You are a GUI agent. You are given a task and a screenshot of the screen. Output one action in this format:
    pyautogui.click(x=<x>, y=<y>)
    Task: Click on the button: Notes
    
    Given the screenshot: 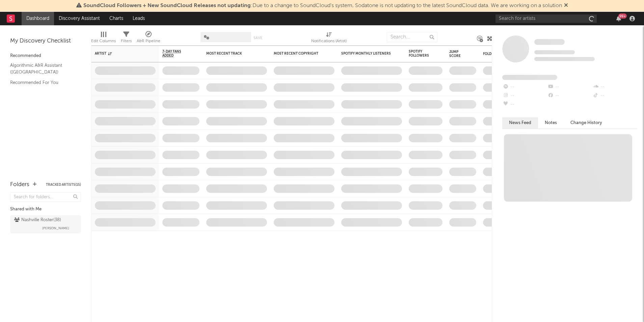 What is the action you would take?
    pyautogui.click(x=551, y=123)
    